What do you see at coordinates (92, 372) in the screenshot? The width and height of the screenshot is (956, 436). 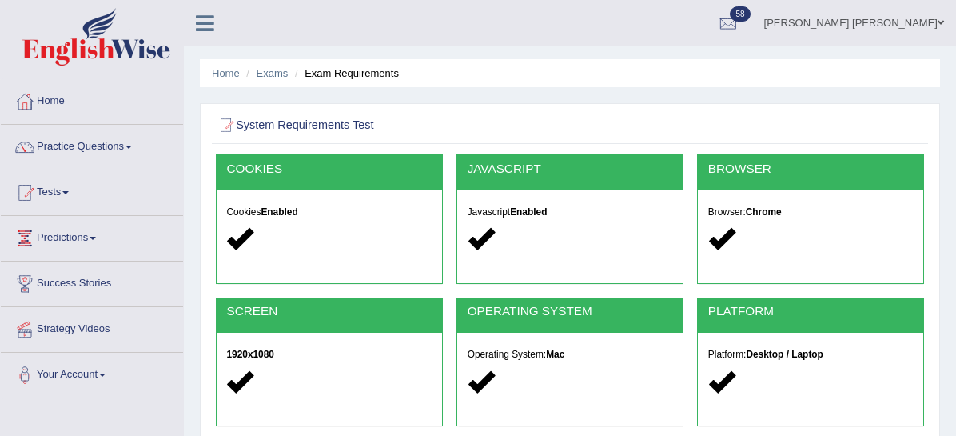 I see `a: Your Account` at bounding box center [92, 372].